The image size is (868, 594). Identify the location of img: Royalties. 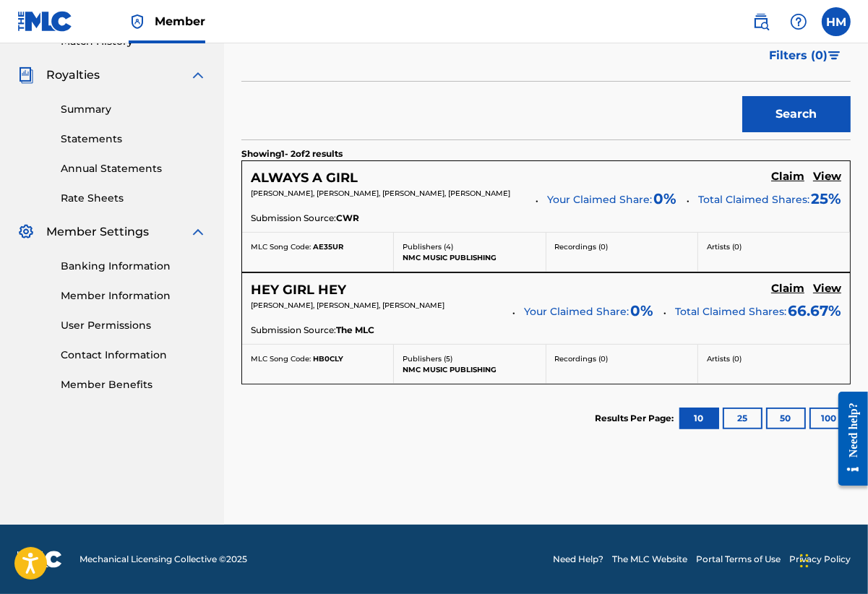
(26, 75).